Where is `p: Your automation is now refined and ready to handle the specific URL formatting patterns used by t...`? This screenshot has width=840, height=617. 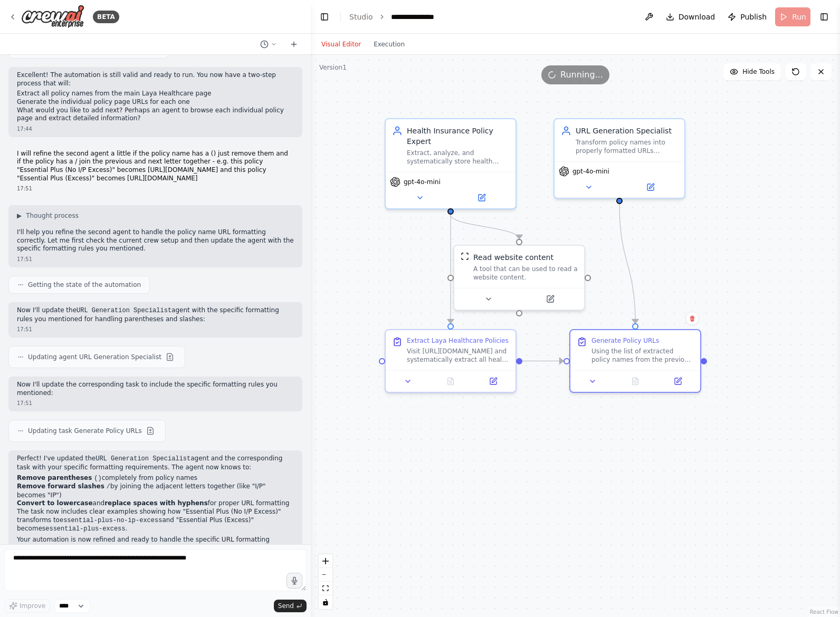 p: Your automation is now refined and ready to handle the specific URL formatting patterns used by t... is located at coordinates (155, 548).